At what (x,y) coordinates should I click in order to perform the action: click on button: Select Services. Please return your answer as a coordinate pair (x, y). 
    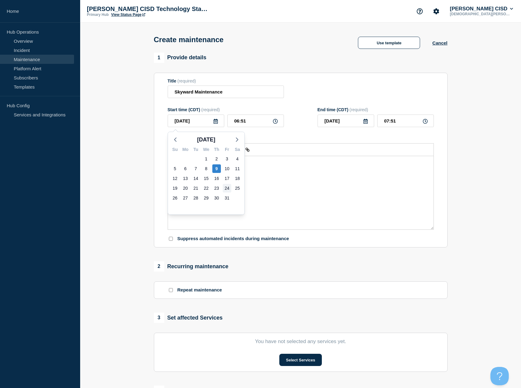
    Looking at the image, I should click on (300, 360).